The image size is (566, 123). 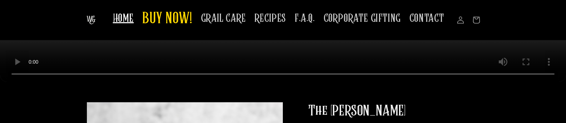 I want to click on a: HOME, so click(x=123, y=18).